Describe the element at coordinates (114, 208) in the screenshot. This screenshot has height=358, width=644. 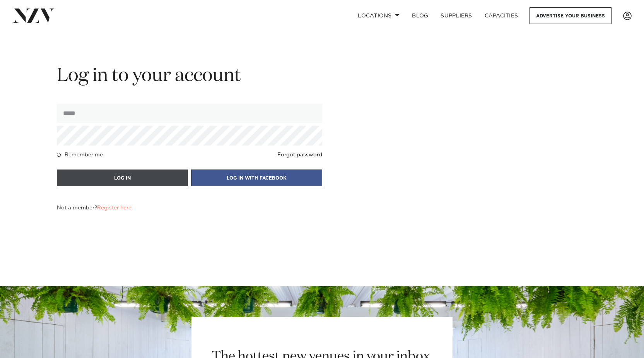
I see `a: Register here` at that location.